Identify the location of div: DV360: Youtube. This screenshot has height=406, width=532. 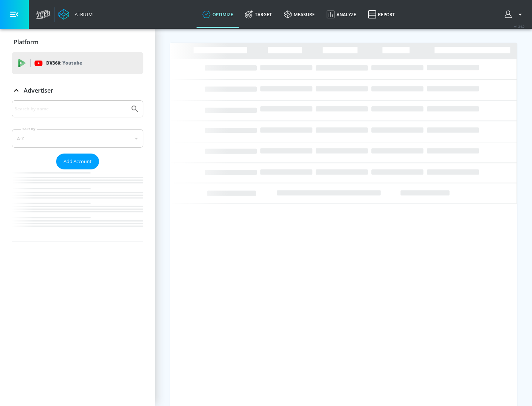
(78, 63).